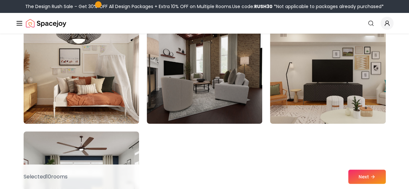 The width and height of the screenshot is (409, 189). What do you see at coordinates (46, 23) in the screenshot?
I see `a: Spacejoy` at bounding box center [46, 23].